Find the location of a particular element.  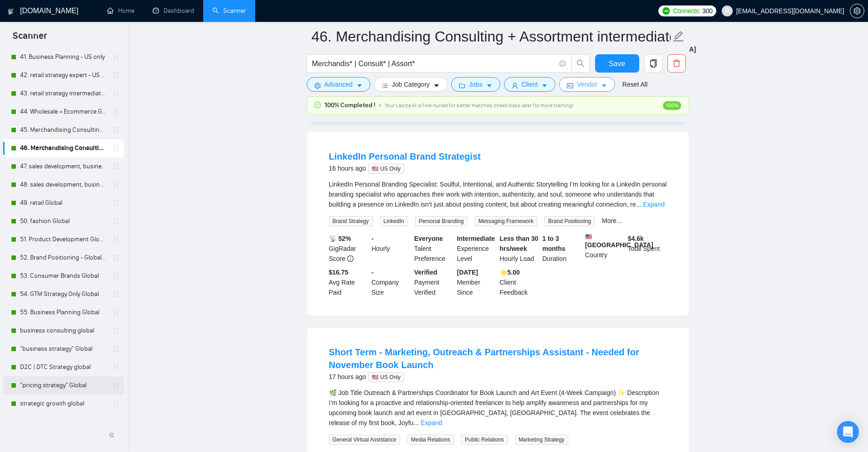

a: searchScanner is located at coordinates (229, 11).